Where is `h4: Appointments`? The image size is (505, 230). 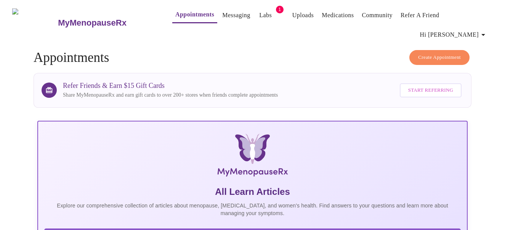
h4: Appointments is located at coordinates (253, 58).